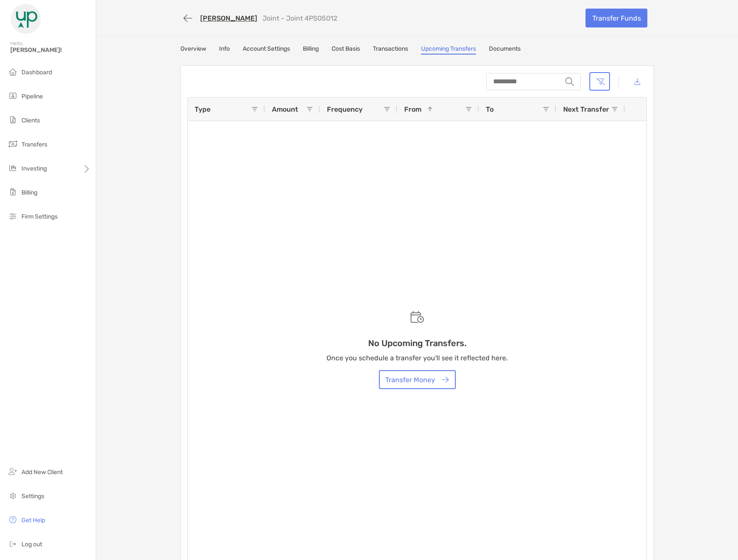 The height and width of the screenshot is (560, 738). I want to click on img: dashboard icon, so click(13, 72).